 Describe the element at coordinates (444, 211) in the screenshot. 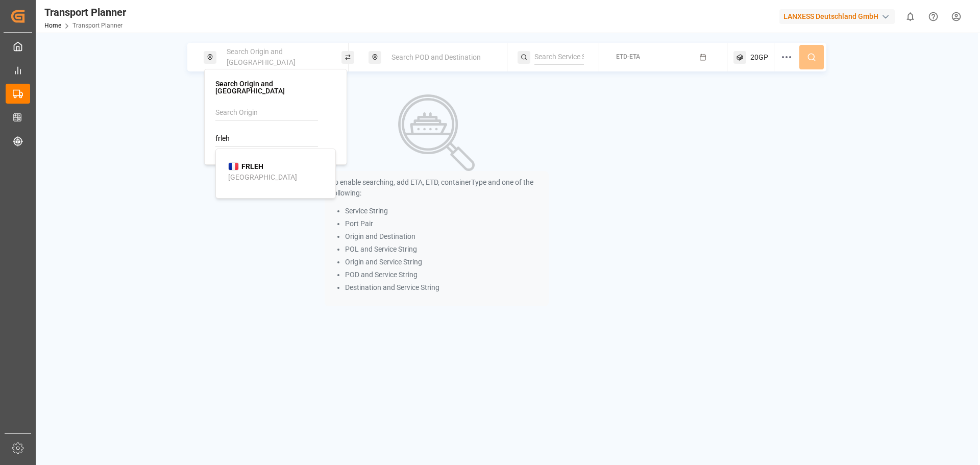

I see `li: Service String` at that location.